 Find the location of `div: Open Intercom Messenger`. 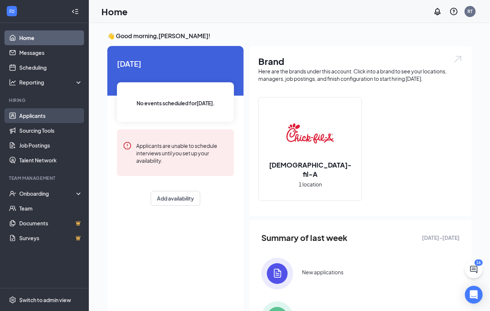

div: Open Intercom Messenger is located at coordinates (474, 294).